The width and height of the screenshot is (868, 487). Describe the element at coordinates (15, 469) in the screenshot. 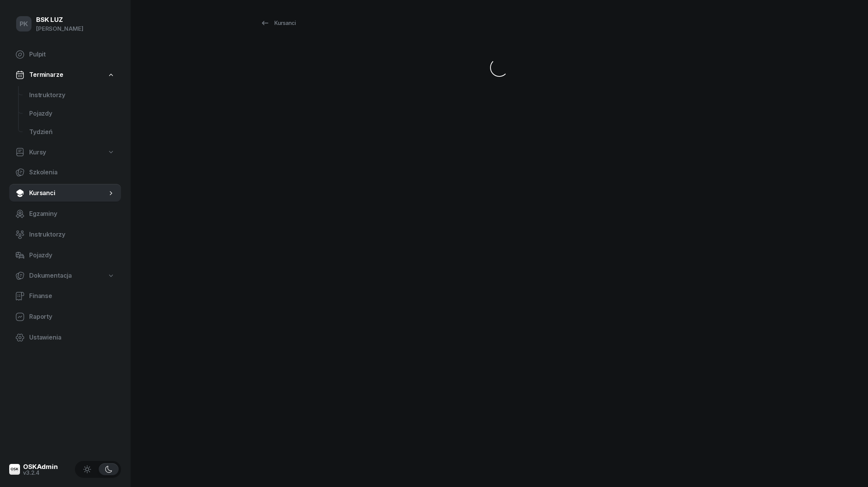

I see `img: logo-xs@2x.png` at that location.